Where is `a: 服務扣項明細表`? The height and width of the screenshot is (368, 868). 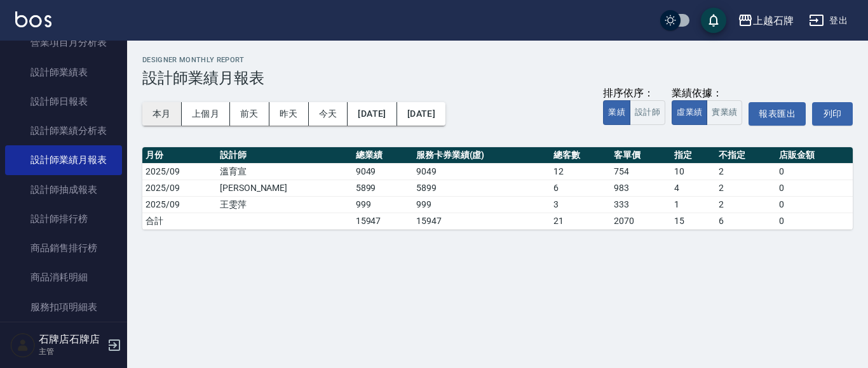
a: 服務扣項明細表 is located at coordinates (64, 307).